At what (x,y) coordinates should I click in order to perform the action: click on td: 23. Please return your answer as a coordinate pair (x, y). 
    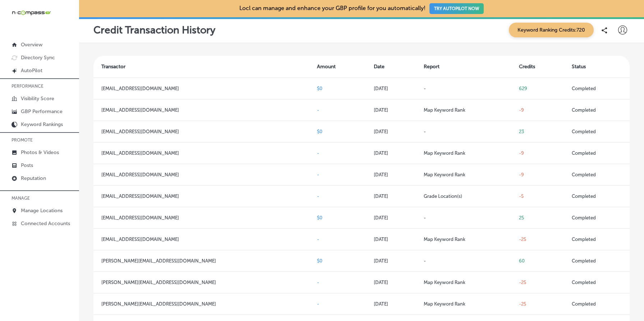
    Looking at the image, I should click on (537, 132).